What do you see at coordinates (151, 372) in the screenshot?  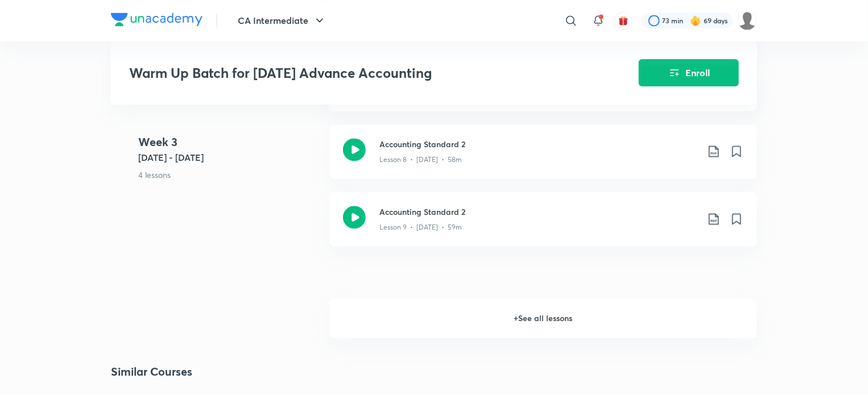 I see `h2: Similar Courses` at bounding box center [151, 372].